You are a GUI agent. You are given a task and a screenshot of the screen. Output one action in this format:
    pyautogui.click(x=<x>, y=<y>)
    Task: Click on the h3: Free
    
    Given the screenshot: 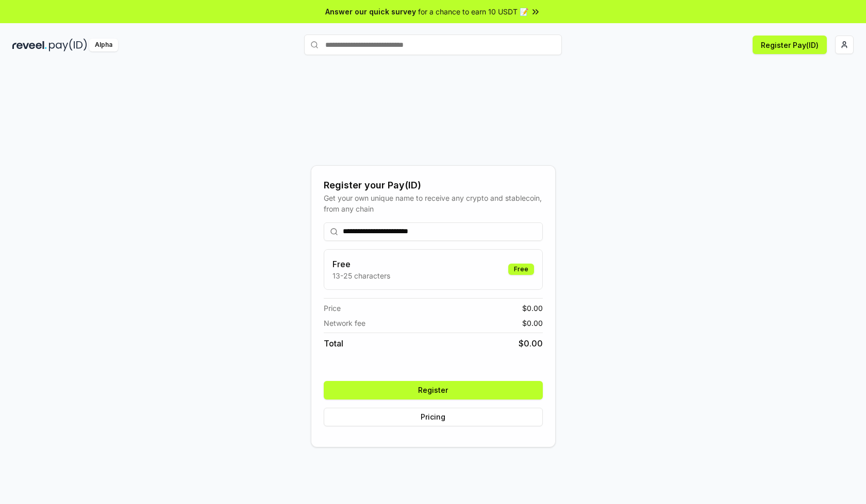 What is the action you would take?
    pyautogui.click(x=362, y=264)
    